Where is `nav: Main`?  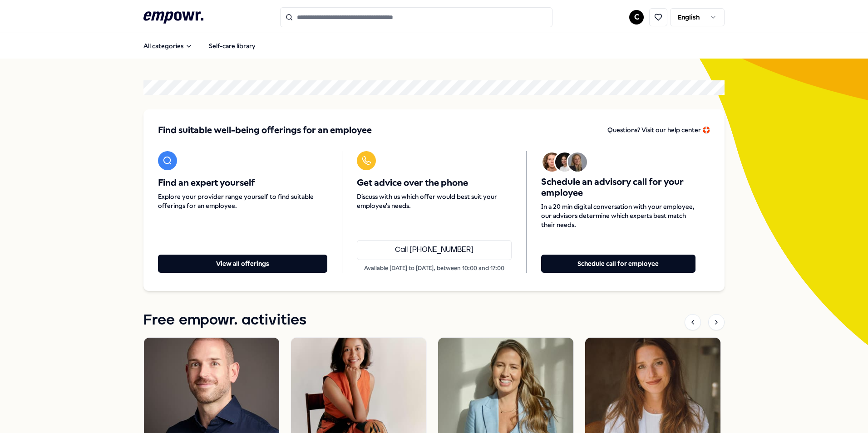
nav: Main is located at coordinates (199, 46).